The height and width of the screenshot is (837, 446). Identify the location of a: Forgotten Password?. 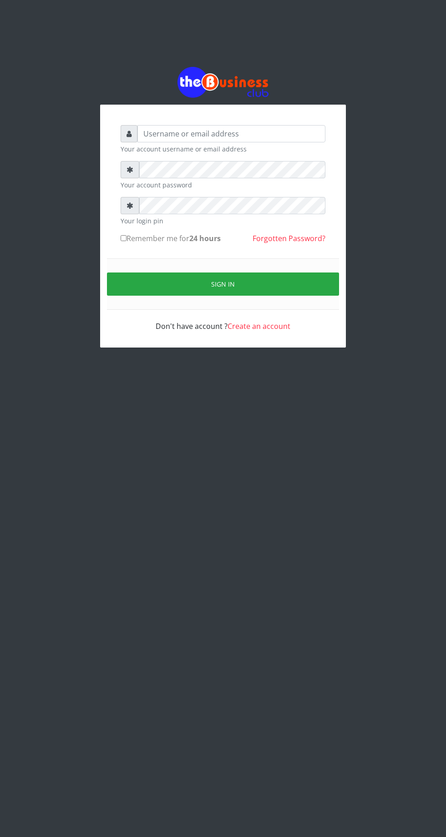
(289, 238).